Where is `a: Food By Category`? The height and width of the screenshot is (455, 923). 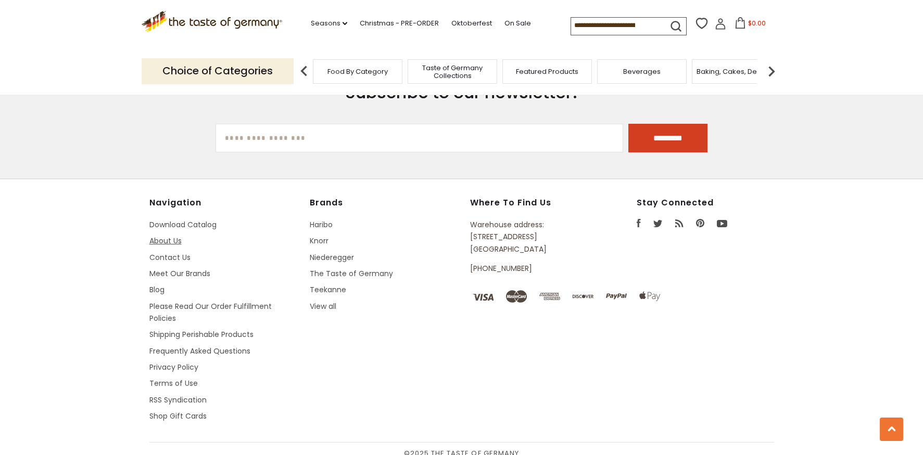 a: Food By Category is located at coordinates (357, 71).